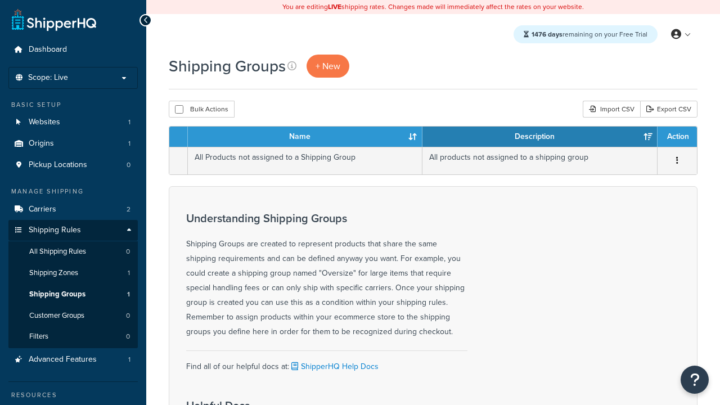 This screenshot has height=405, width=720. I want to click on th: Description: activate to sort column ascending, so click(540, 137).